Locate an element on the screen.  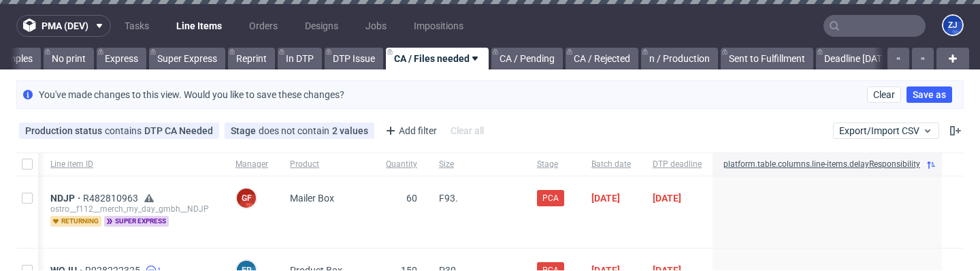
a: R482810963 is located at coordinates (112, 198).